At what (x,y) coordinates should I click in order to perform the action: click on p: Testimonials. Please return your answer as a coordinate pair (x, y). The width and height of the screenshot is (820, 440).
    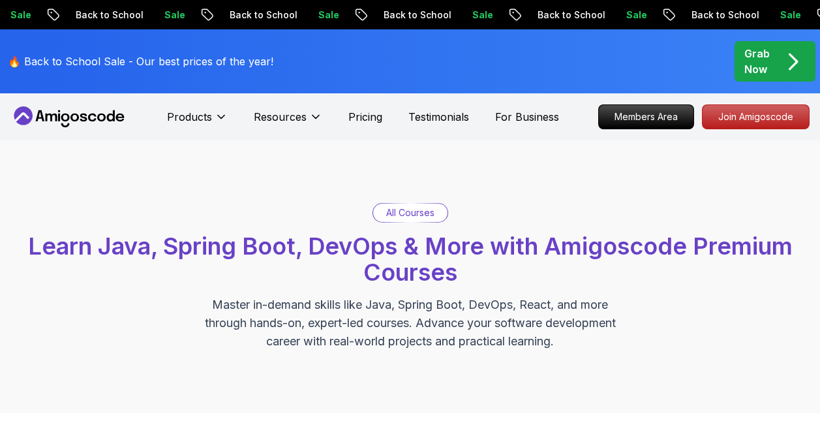
    Looking at the image, I should click on (439, 117).